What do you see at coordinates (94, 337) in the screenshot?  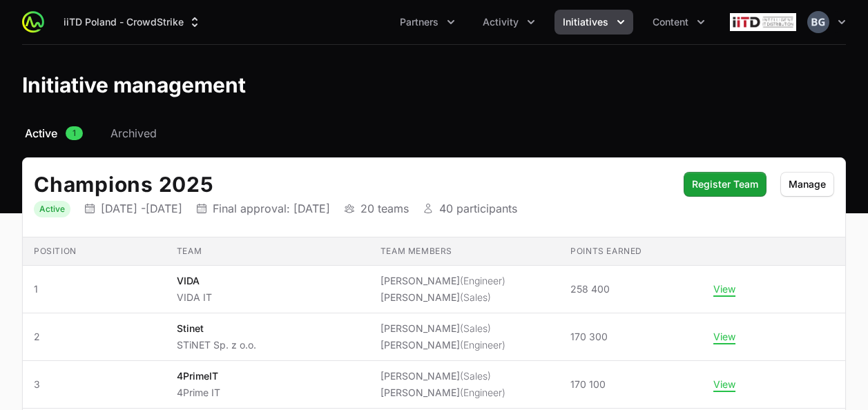 I see `span: 2` at bounding box center [94, 337].